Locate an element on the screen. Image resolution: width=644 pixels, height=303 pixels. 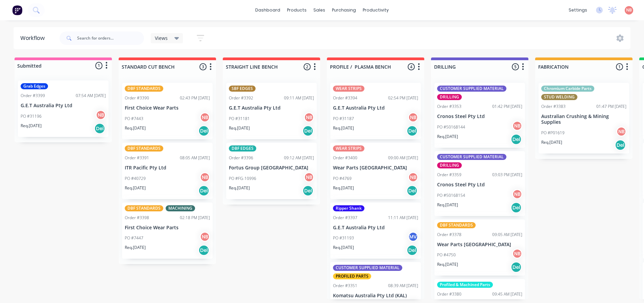
p: PO #31187 is located at coordinates (343, 119).